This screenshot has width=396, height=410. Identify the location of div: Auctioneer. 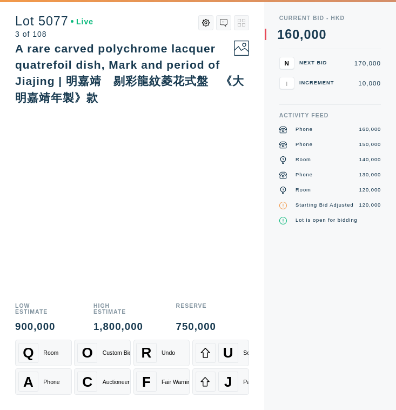
(116, 382).